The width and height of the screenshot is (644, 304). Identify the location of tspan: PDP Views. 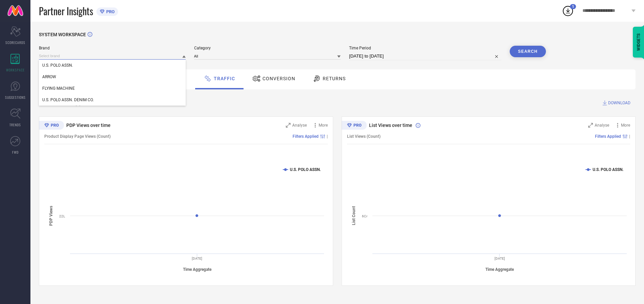
(51, 215).